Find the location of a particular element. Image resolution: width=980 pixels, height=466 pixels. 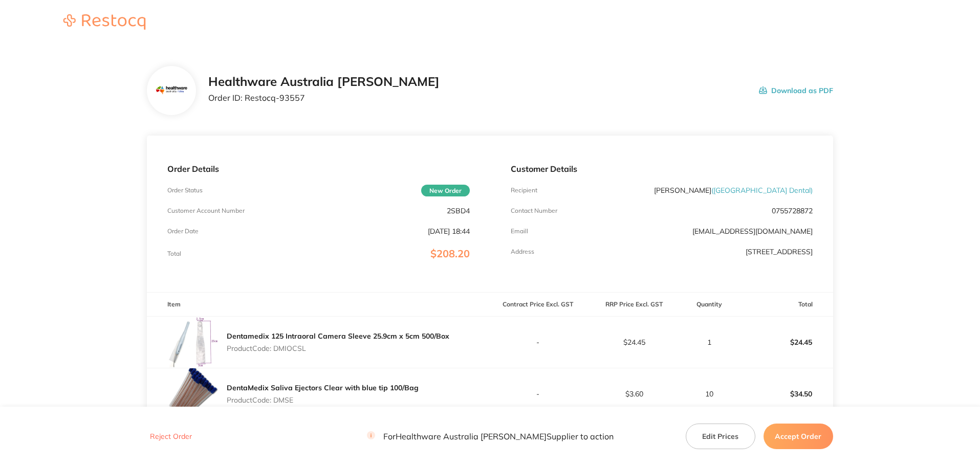

button: Download as PDF is located at coordinates (795, 90).